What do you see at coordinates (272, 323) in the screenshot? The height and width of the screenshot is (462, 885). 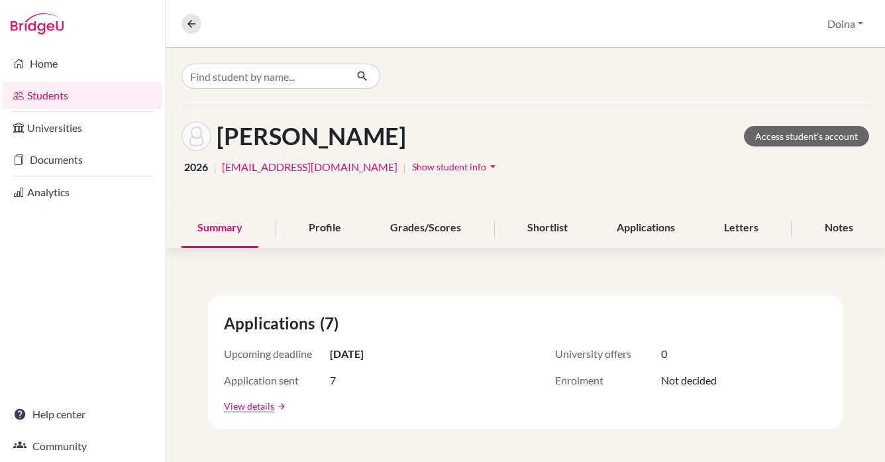 I see `span: Applications` at bounding box center [272, 323].